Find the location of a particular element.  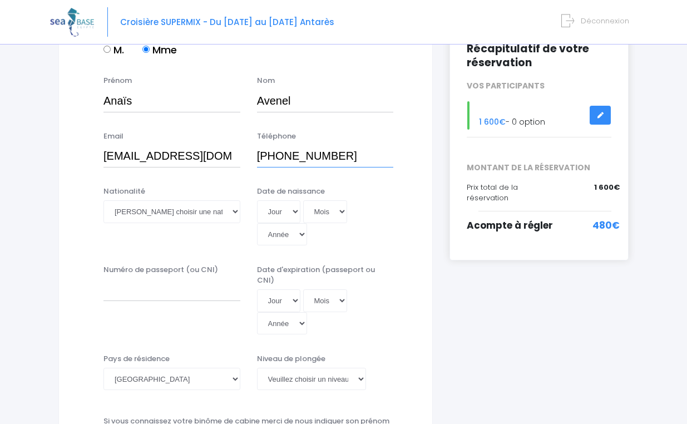

span: Déconnexion is located at coordinates (604, 21).